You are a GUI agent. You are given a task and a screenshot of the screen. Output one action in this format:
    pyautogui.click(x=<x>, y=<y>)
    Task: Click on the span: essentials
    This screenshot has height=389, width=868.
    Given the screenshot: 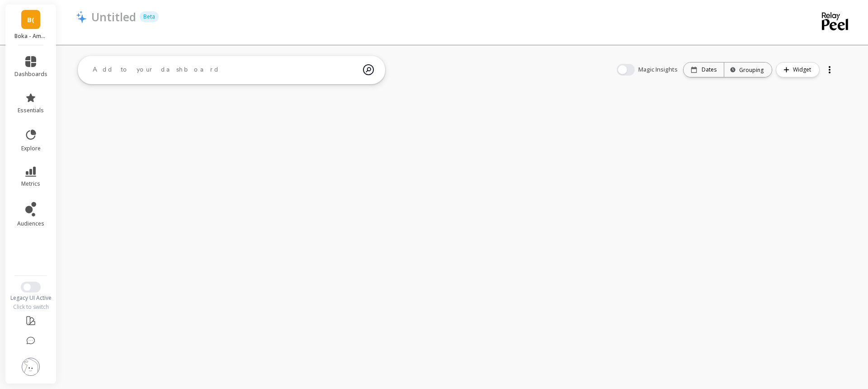 What is the action you would take?
    pyautogui.click(x=30, y=111)
    